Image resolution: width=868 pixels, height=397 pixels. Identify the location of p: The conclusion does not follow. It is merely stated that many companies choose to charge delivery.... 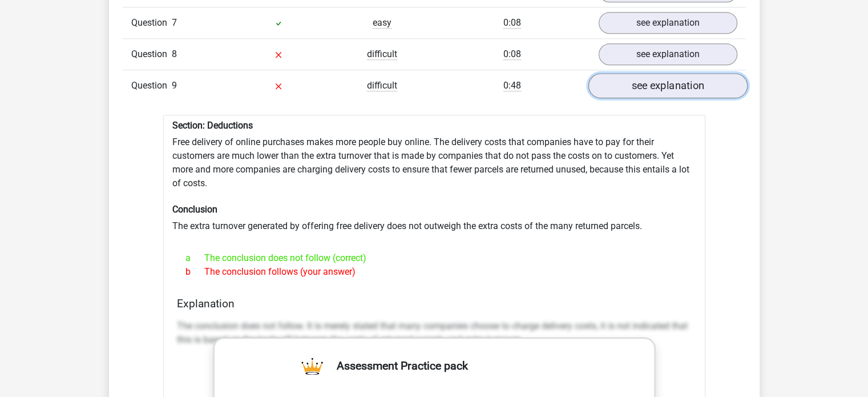
(434, 333).